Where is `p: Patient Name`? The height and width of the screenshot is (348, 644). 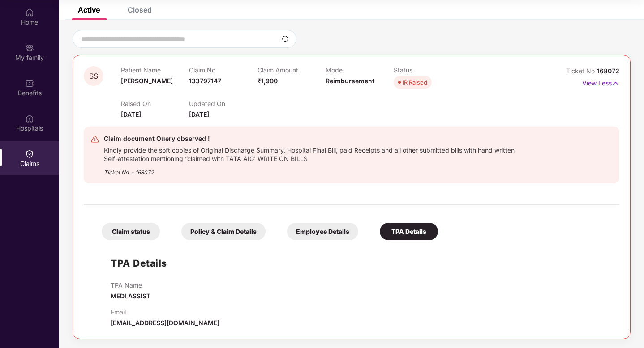
p: Patient Name is located at coordinates (155, 70).